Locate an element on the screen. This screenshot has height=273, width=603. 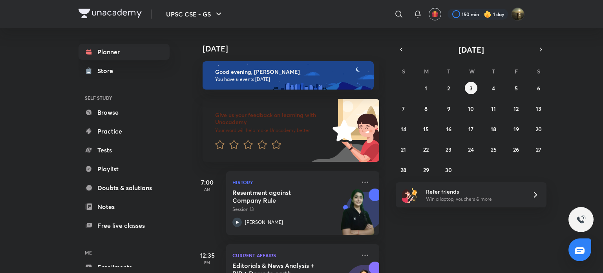
a: Notes is located at coordinates (124, 206).